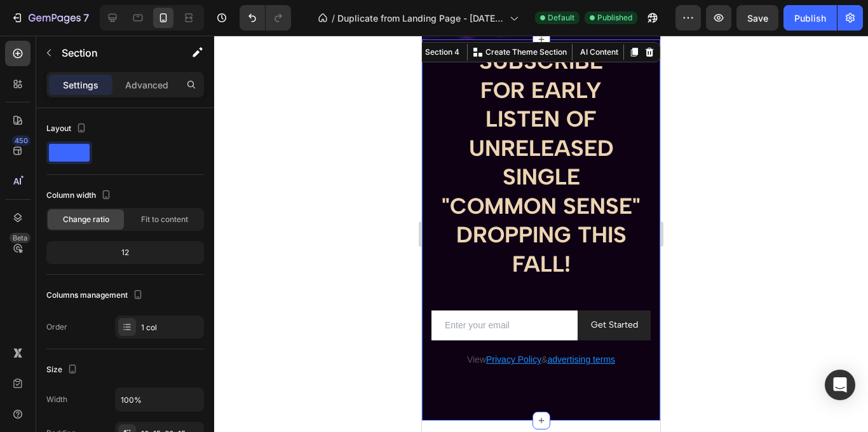 The width and height of the screenshot is (868, 432). I want to click on span: Default, so click(561, 18).